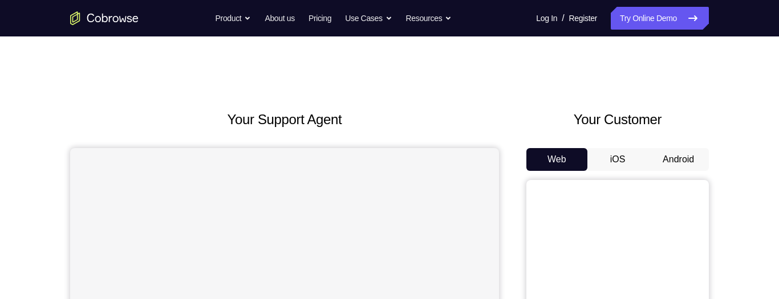 The image size is (779, 299). What do you see at coordinates (320, 18) in the screenshot?
I see `a: Pricing` at bounding box center [320, 18].